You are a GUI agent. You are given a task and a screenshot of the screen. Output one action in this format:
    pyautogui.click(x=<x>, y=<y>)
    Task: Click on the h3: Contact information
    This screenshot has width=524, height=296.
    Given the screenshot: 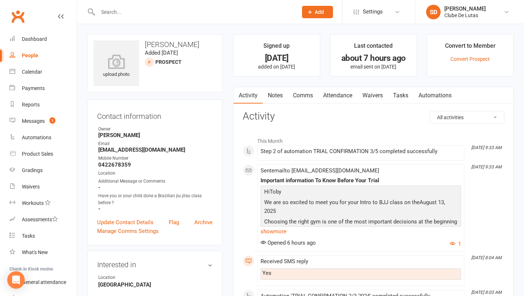 What is the action you would take?
    pyautogui.click(x=155, y=115)
    